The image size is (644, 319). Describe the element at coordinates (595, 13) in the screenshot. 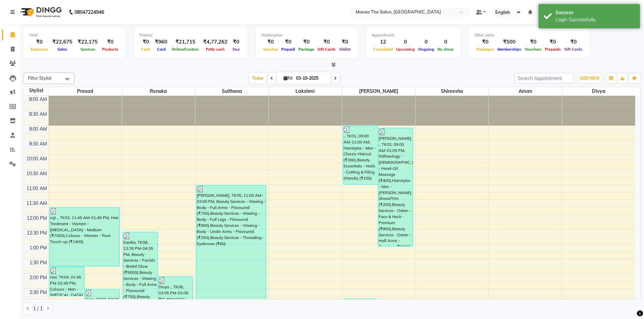

I see `div: Success` at that location.